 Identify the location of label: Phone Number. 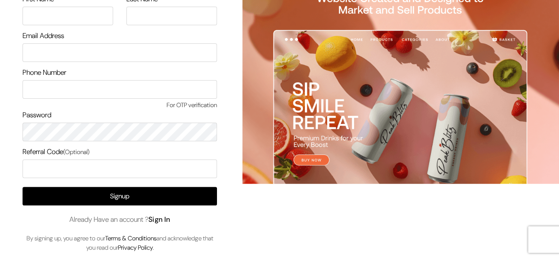
(44, 73).